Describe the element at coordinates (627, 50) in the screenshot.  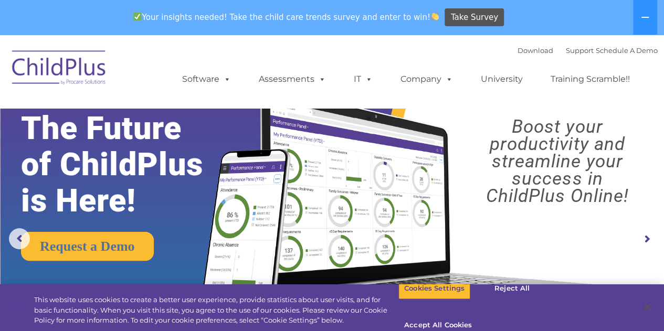
I see `a: Schedule A Demo` at that location.